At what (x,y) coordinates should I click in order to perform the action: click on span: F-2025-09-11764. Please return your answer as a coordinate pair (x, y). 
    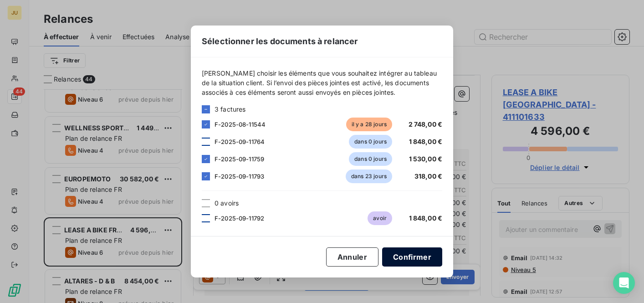
    Looking at the image, I should click on (240, 142).